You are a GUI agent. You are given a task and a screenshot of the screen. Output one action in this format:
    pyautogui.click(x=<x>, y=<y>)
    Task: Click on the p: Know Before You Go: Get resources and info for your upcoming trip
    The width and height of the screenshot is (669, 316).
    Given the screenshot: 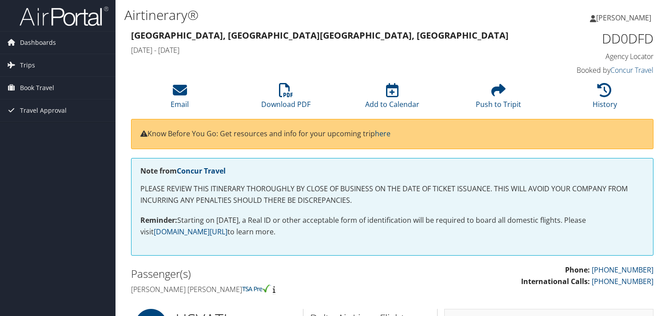 What is the action you would take?
    pyautogui.click(x=392, y=134)
    